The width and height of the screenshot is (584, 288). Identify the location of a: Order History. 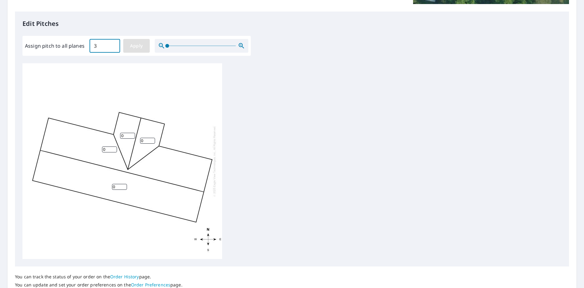
(124, 277).